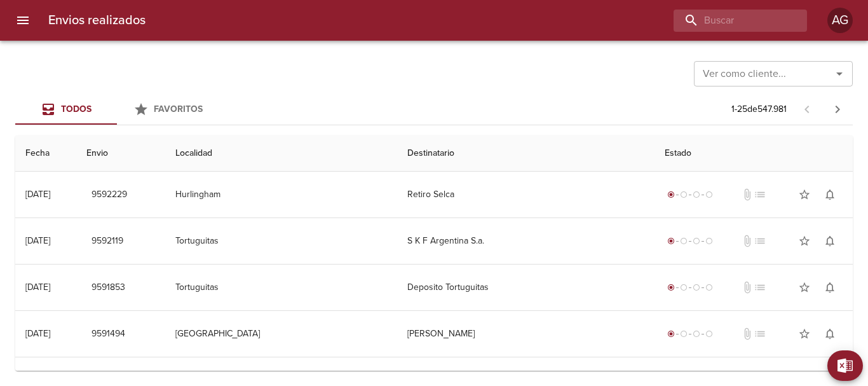 The height and width of the screenshot is (386, 868). I want to click on th: Fecha, so click(46, 153).